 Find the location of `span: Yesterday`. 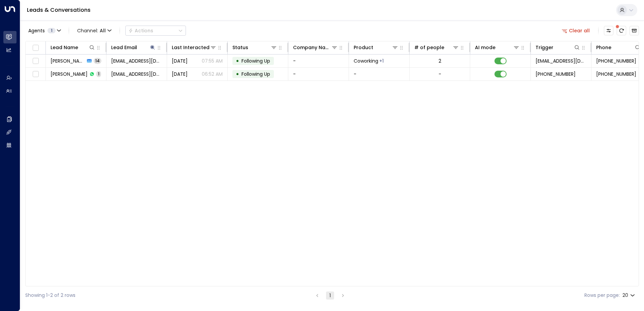

span: Yesterday is located at coordinates (180, 61).